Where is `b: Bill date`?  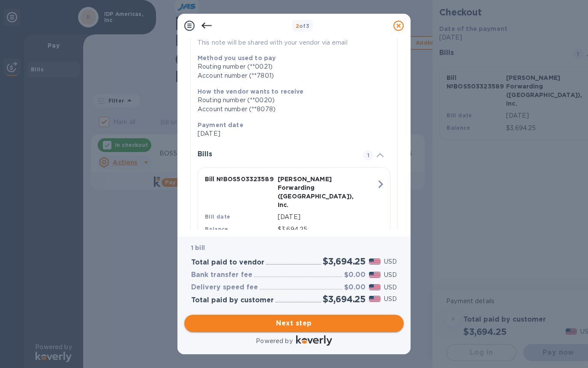
b: Bill date is located at coordinates (218, 217).